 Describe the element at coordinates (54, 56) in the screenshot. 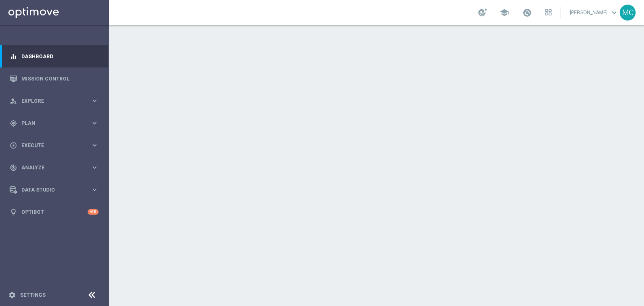

I see `div: Dashboard` at that location.